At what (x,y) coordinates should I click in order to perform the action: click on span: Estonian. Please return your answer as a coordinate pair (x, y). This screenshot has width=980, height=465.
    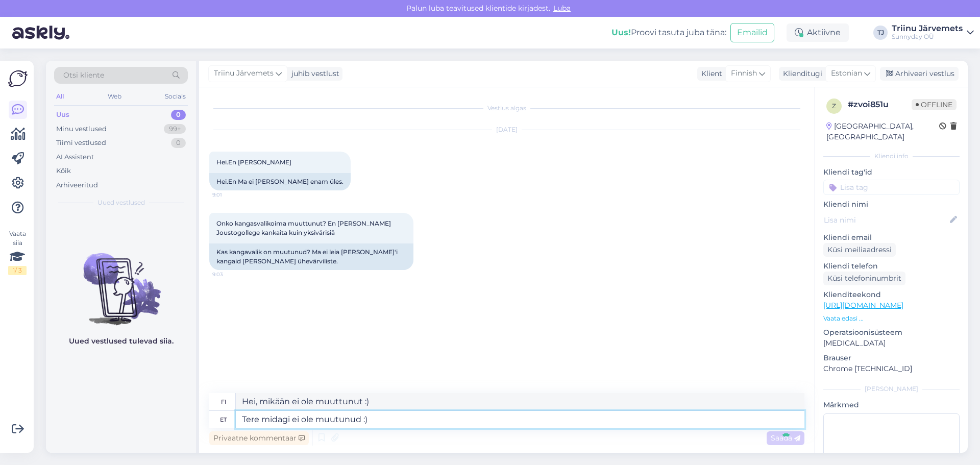
    Looking at the image, I should click on (846, 74).